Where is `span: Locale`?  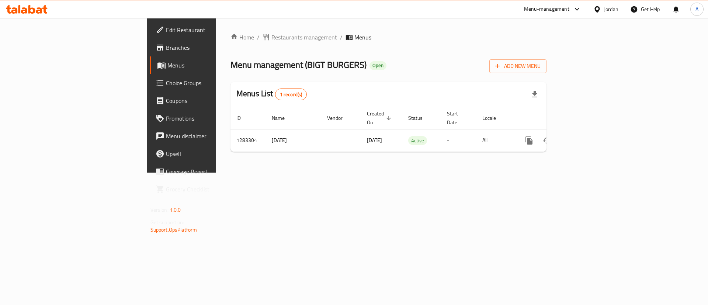
span: Locale is located at coordinates (494, 118).